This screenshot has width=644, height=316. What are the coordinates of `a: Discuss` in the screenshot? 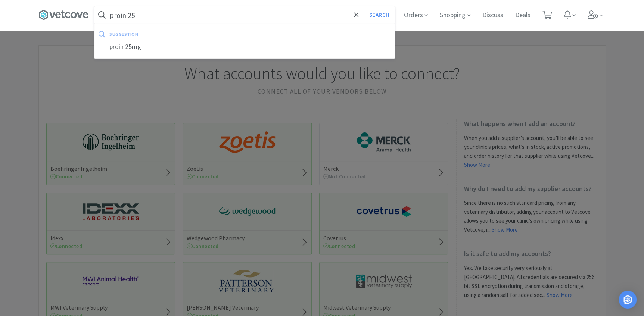 It's located at (493, 15).